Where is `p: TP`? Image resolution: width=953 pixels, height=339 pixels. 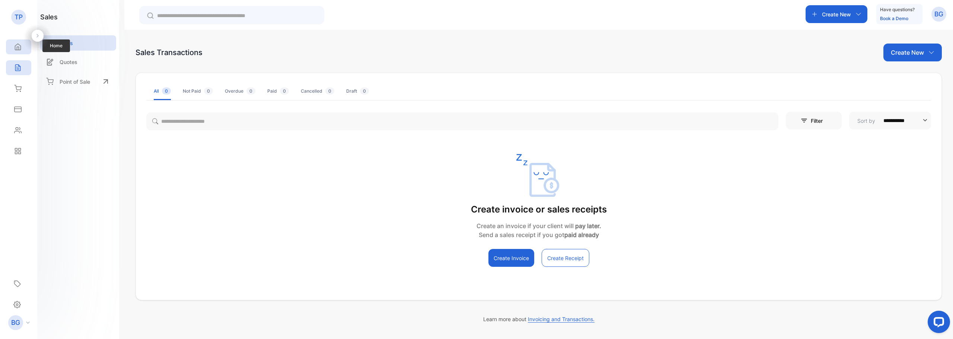 p: TP is located at coordinates (19, 17).